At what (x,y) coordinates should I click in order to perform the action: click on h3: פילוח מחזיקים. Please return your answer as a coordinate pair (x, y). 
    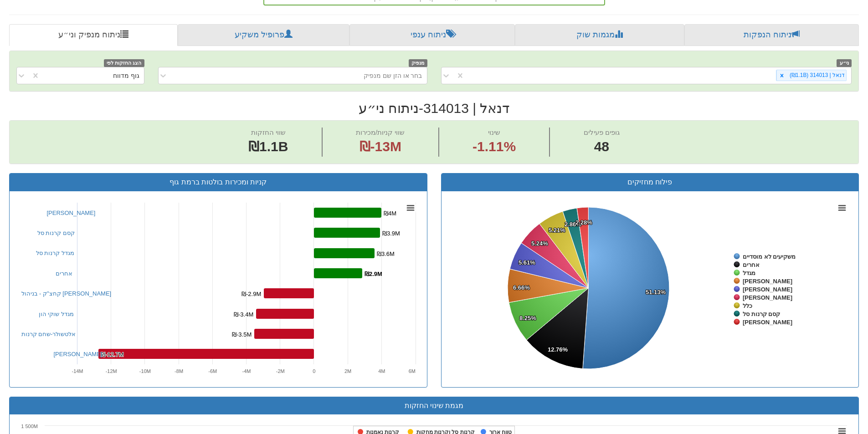
    Looking at the image, I should click on (651, 182).